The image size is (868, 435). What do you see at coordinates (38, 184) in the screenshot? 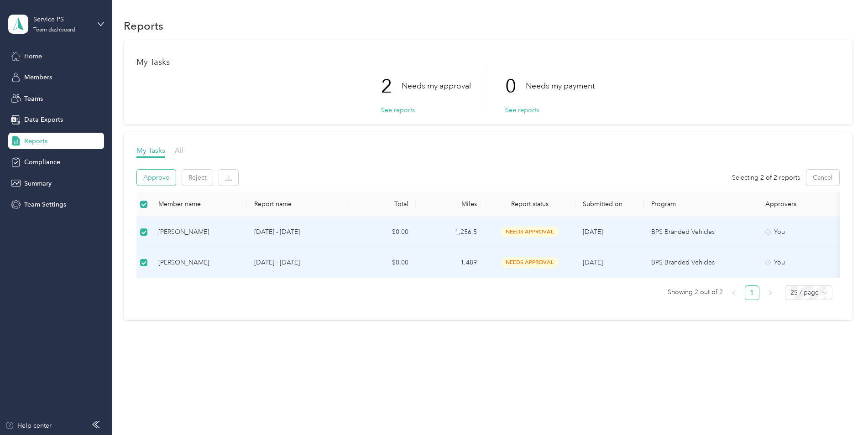
I see `span: Summary` at bounding box center [38, 184].